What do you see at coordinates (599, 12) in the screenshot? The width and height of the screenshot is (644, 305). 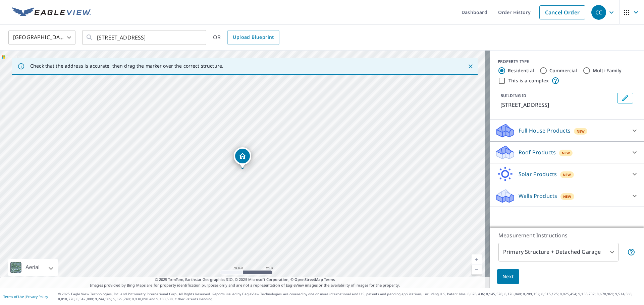 I see `div: CC` at bounding box center [599, 12].